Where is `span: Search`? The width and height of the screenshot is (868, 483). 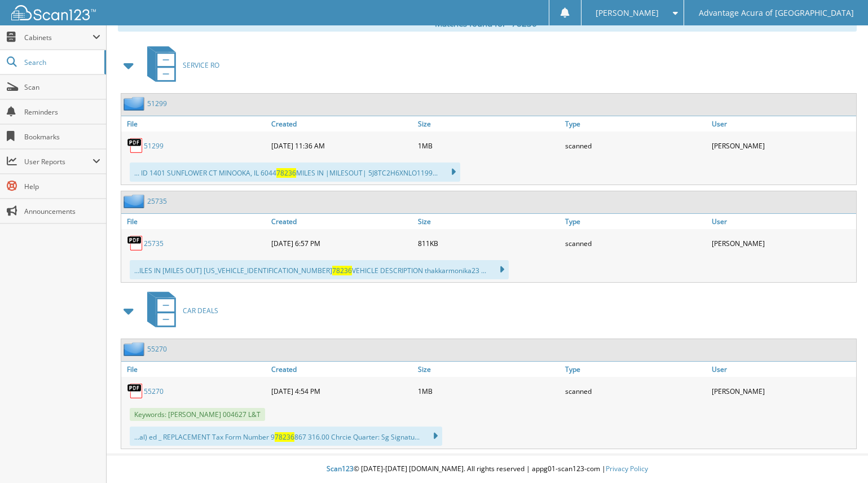
span: Search is located at coordinates (61, 62).